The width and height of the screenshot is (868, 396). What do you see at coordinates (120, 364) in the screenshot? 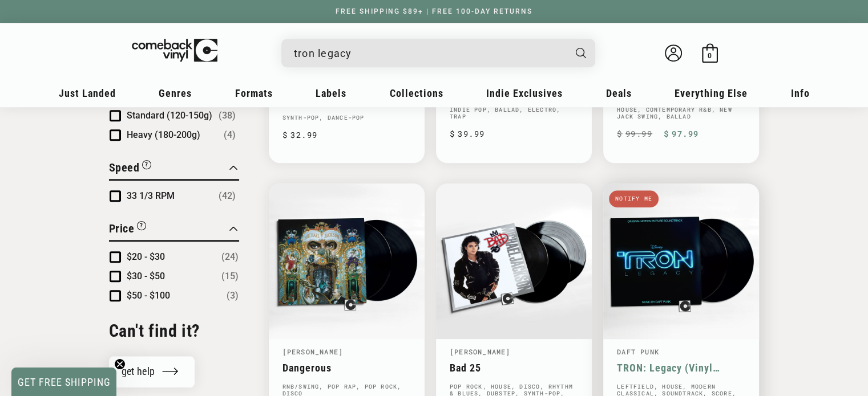
I see `button: Close teaser` at bounding box center [120, 364].